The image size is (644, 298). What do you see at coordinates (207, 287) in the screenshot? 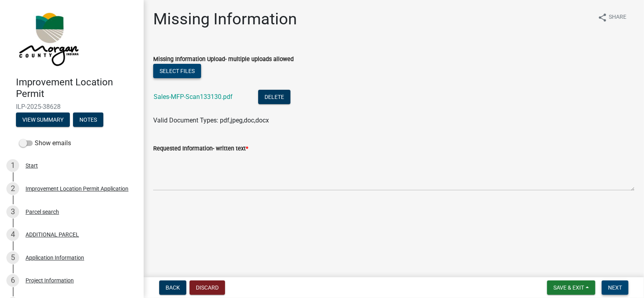
I see `button: Discard` at bounding box center [207, 287].